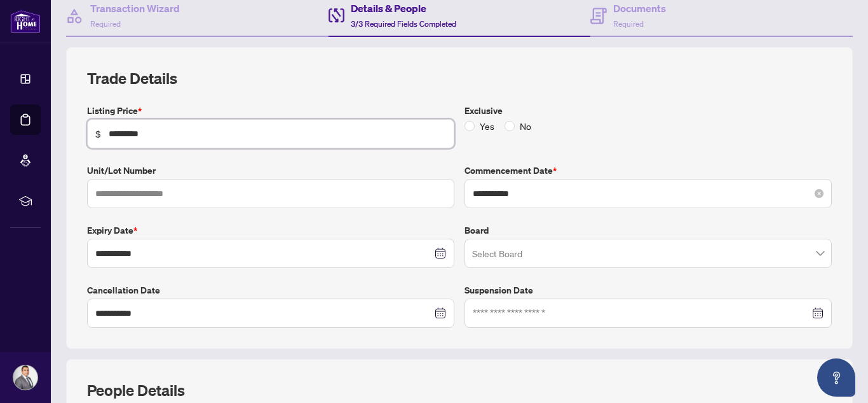 The width and height of the screenshot is (868, 403). Describe the element at coordinates (648, 110) in the screenshot. I see `label: Exclusive` at that location.